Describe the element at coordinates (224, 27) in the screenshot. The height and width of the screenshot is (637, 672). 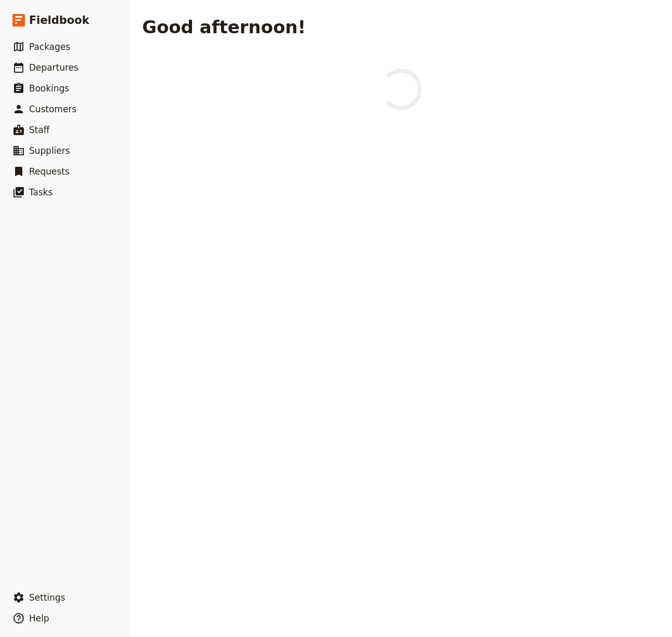
I see `h1: Good afternoon!` at that location.